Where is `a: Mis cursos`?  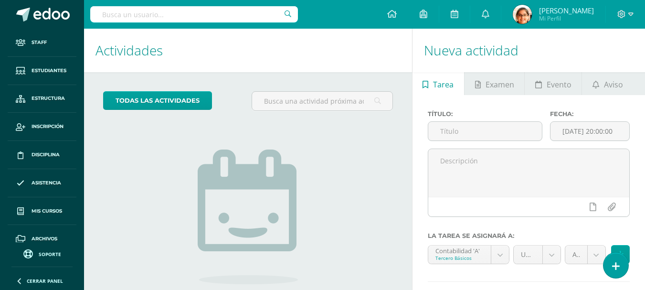
a: Mis cursos is located at coordinates (42, 211).